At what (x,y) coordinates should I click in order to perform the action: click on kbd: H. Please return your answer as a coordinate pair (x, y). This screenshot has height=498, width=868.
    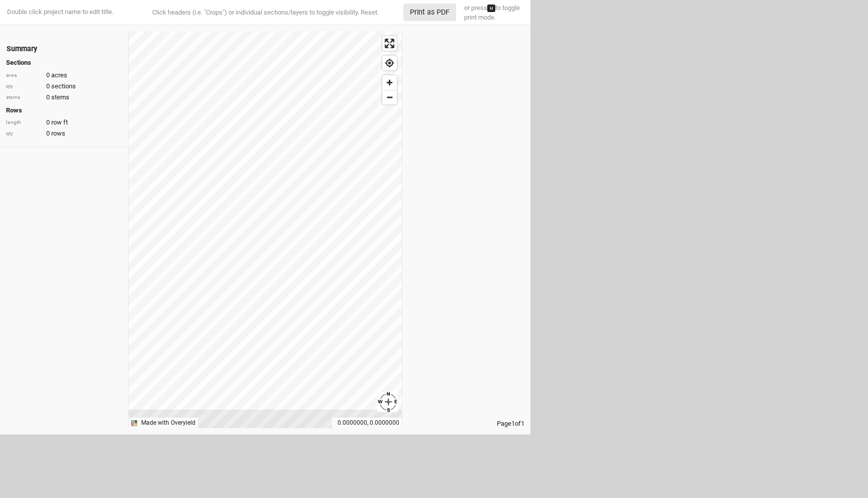
    Looking at the image, I should click on (491, 8).